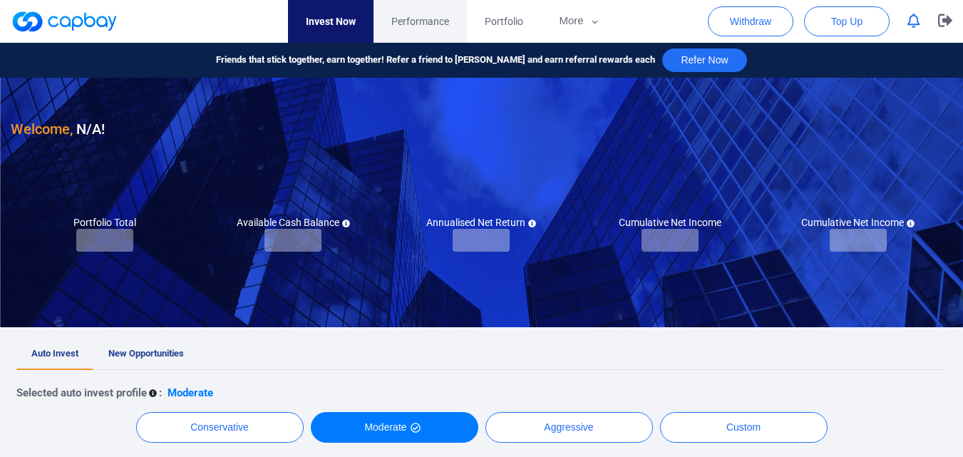 The height and width of the screenshot is (457, 963). I want to click on button: Custom, so click(744, 427).